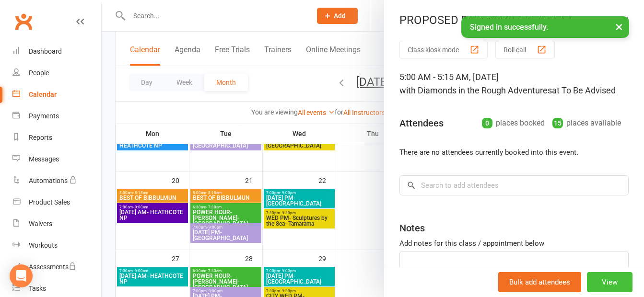 The image size is (644, 297). I want to click on a: Workouts, so click(56, 246).